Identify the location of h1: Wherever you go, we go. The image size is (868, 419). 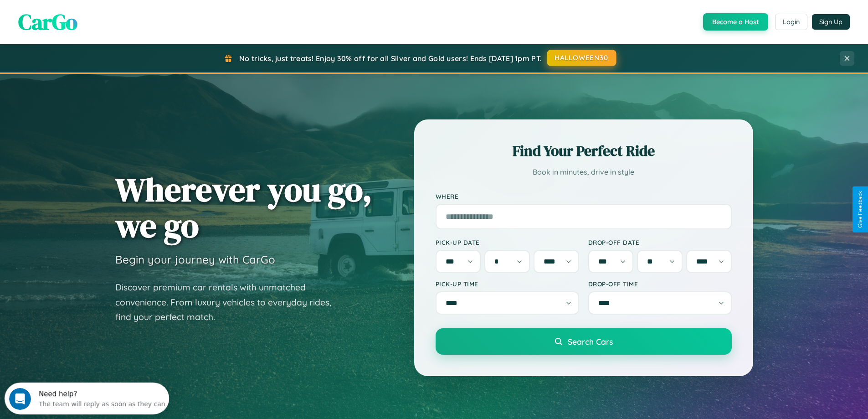
(244, 207).